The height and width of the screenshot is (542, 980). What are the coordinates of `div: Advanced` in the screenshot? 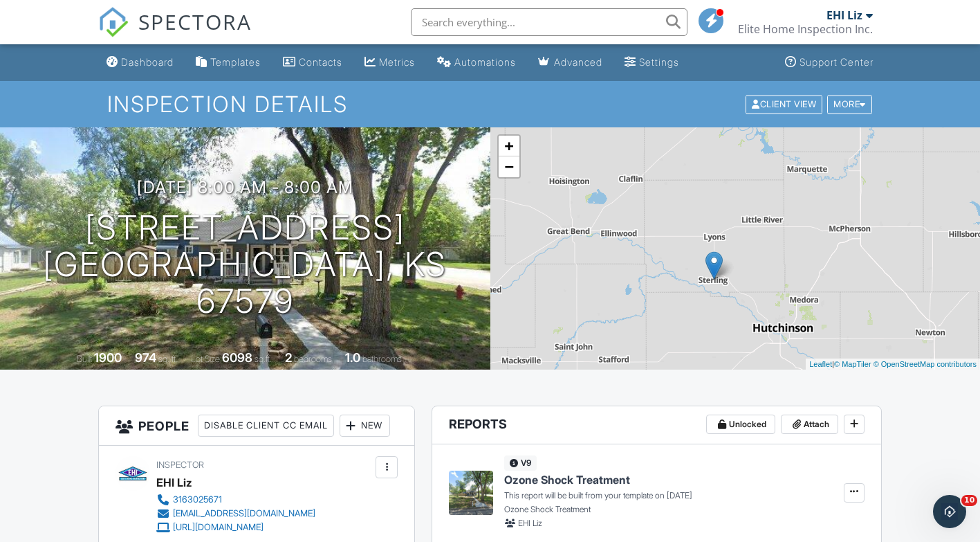 It's located at (578, 62).